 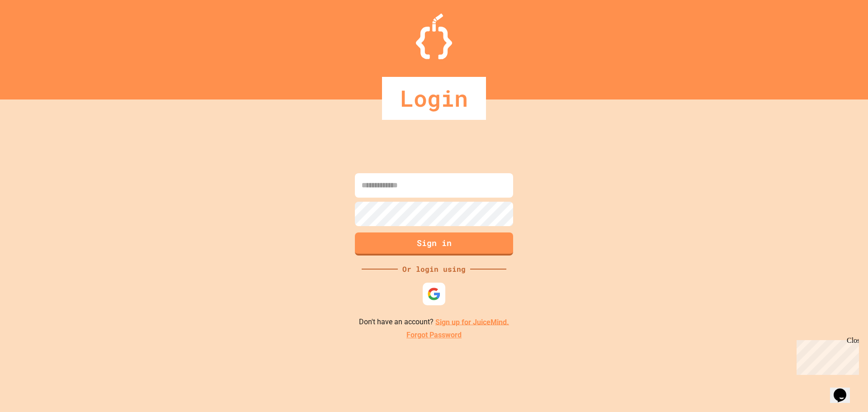 What do you see at coordinates (434, 322) in the screenshot?
I see `p: Don't have an account?` at bounding box center [434, 322].